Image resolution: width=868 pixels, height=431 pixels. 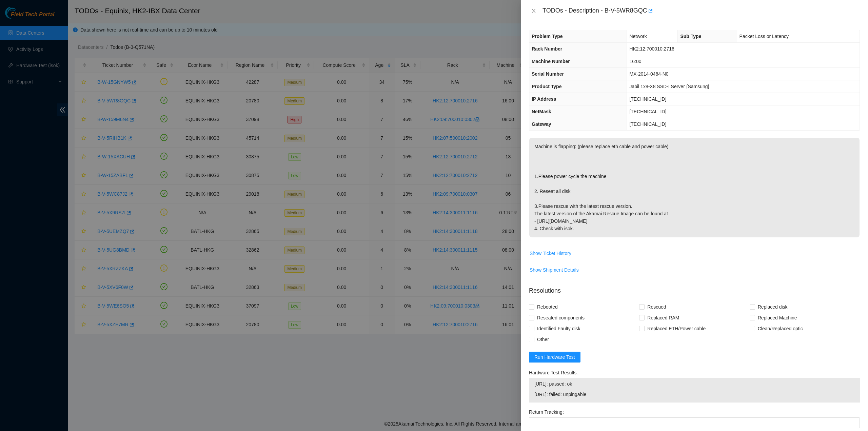 I want to click on span: HK2:12:700010:2716, so click(x=652, y=49).